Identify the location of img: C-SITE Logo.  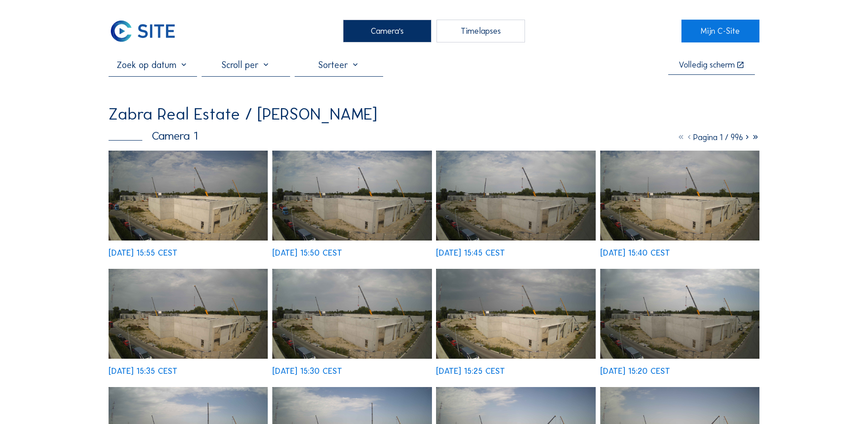
(143, 31).